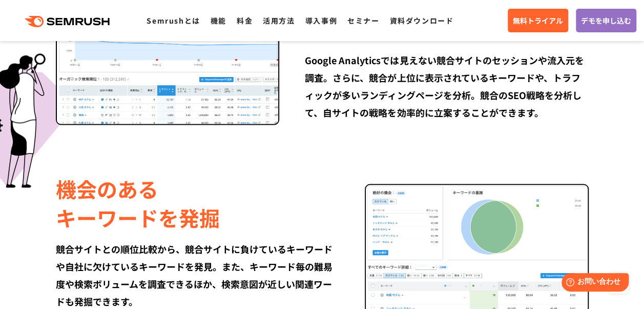  I want to click on a: Semrushとは, so click(173, 20).